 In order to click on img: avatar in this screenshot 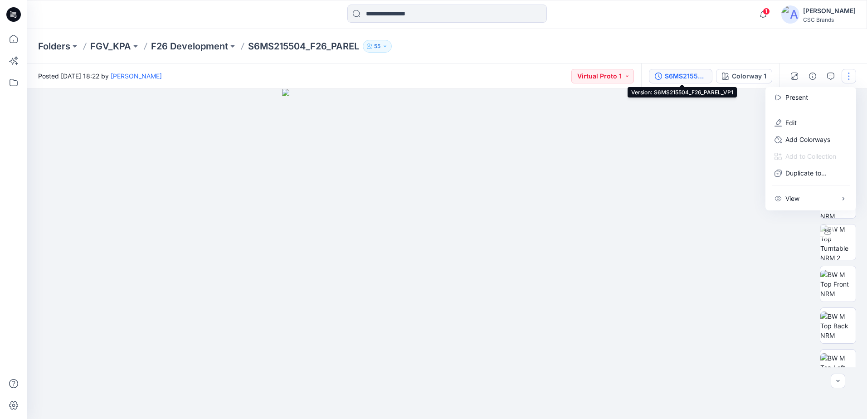, I will do `click(790, 15)`.